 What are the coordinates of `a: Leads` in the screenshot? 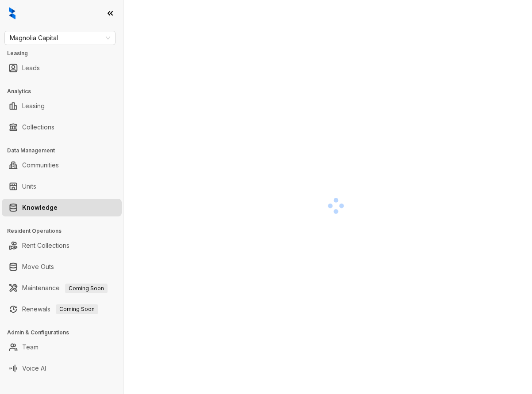 It's located at (31, 68).